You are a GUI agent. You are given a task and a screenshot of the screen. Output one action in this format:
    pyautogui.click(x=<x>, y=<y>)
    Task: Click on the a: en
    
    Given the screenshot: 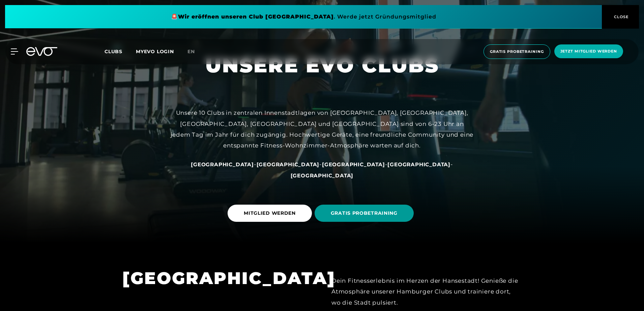 What is the action you would take?
    pyautogui.click(x=195, y=52)
    